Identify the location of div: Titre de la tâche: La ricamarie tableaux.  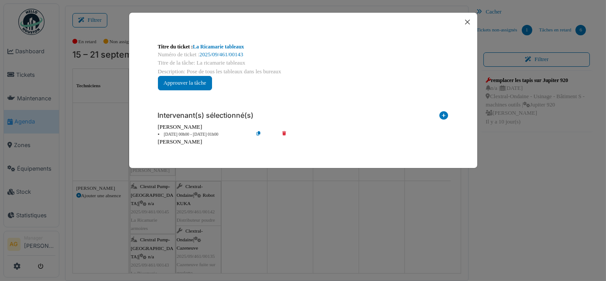
(303, 63).